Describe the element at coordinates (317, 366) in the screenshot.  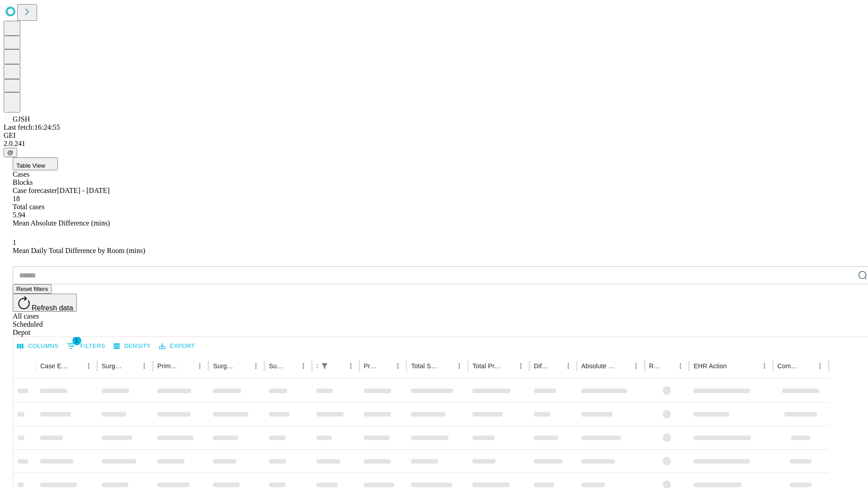
I see `div: Scheduled In Room Duration` at that location.